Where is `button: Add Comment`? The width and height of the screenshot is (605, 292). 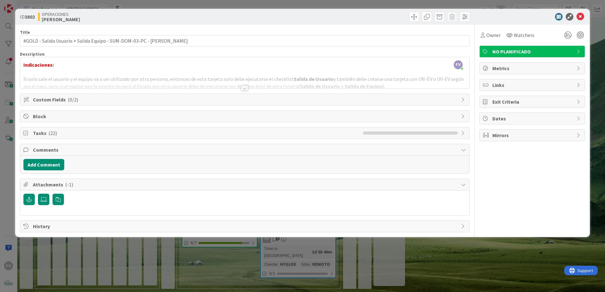
button: Add Comment is located at coordinates (44, 165).